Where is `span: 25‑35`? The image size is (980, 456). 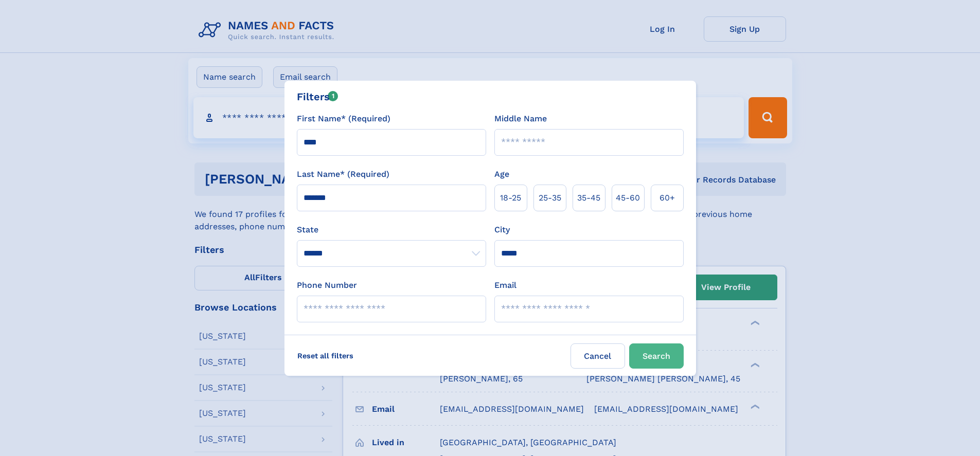
span: 25‑35 is located at coordinates (550, 198).